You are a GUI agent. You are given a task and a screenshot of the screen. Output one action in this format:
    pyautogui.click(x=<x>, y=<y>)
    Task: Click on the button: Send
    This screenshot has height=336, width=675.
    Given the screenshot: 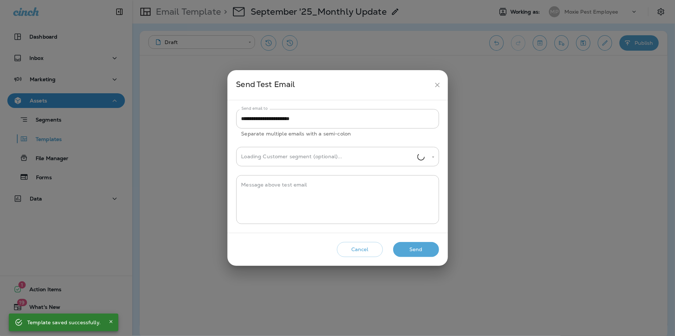 What is the action you would take?
    pyautogui.click(x=416, y=250)
    